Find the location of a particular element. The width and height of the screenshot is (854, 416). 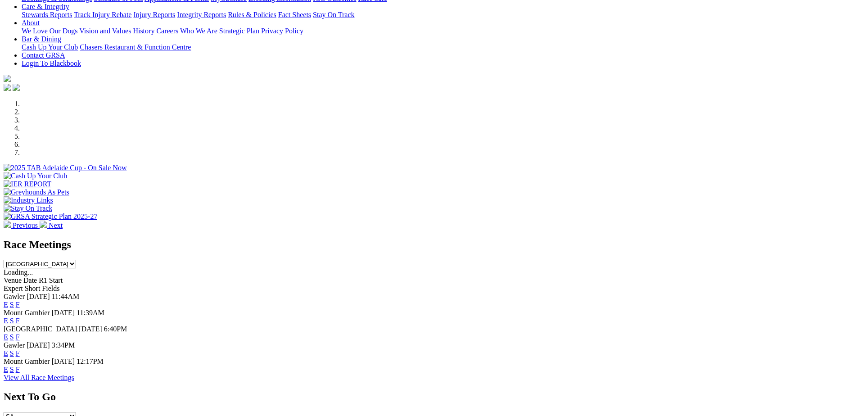

a: Previous is located at coordinates (22, 225).